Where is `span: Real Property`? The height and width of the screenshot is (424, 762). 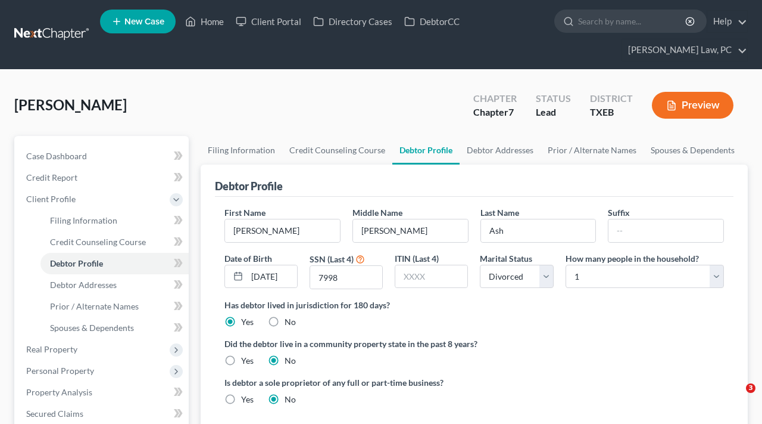
span: Real Property is located at coordinates (52, 348).